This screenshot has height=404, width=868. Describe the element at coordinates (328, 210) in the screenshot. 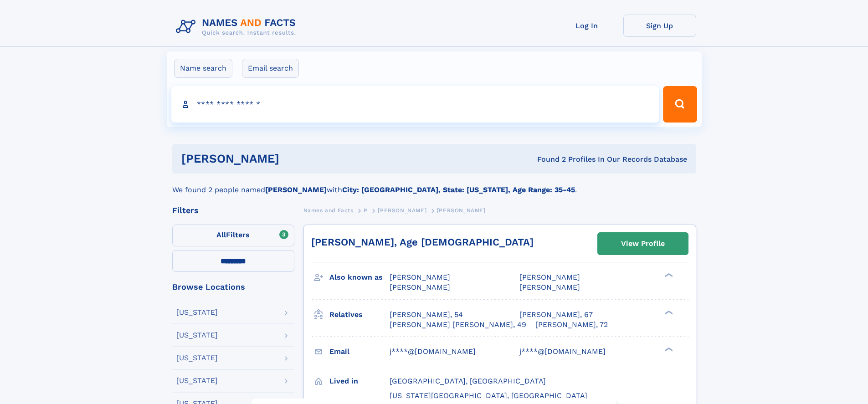

I see `a: Names and Facts` at that location.